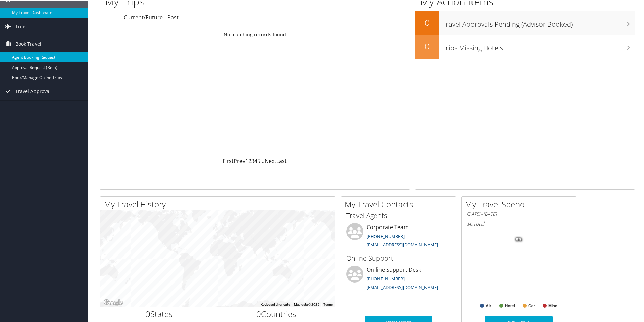 The width and height of the screenshot is (644, 322). What do you see at coordinates (399, 216) in the screenshot?
I see `h3: Travel Agents` at bounding box center [399, 216].